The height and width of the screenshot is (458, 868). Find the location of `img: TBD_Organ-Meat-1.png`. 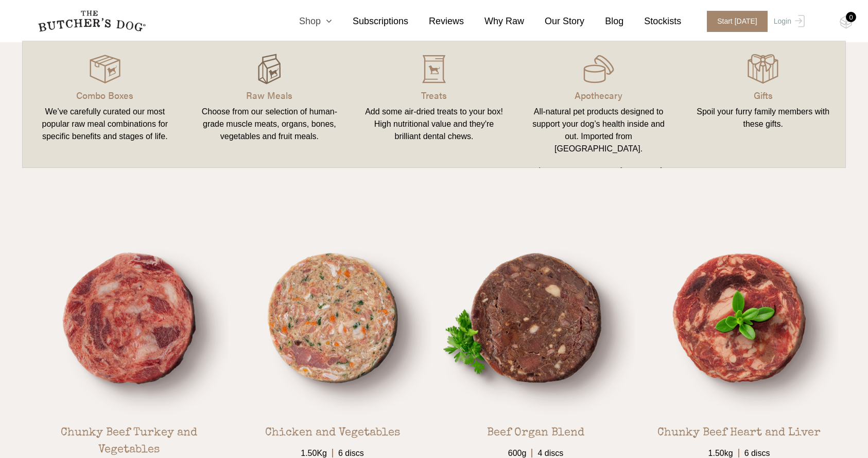

img: TBD_Organ-Meat-1.png is located at coordinates (536, 318).